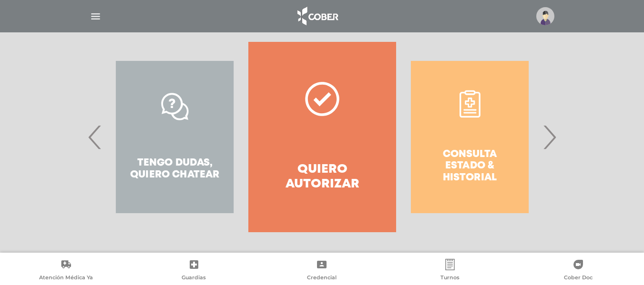 This screenshot has height=285, width=644. Describe the element at coordinates (66, 271) in the screenshot. I see `a: Atención Médica Ya` at that location.